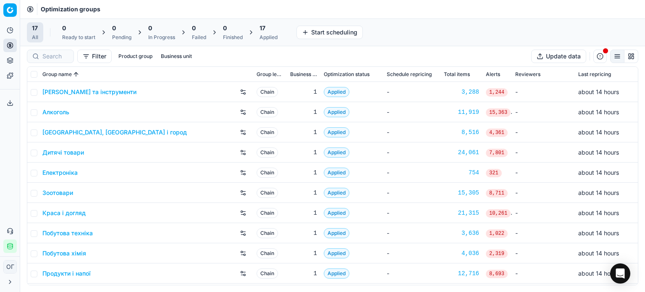 This screenshot has width=645, height=292. What do you see at coordinates (10, 267) in the screenshot?
I see `span: ОГ` at bounding box center [10, 267].